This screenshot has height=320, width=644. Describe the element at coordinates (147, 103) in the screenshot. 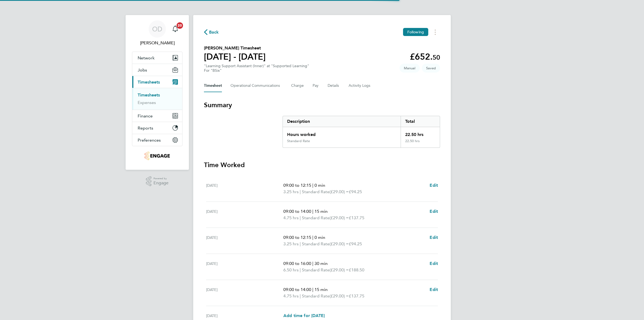

I see `a: Expenses` at that location.